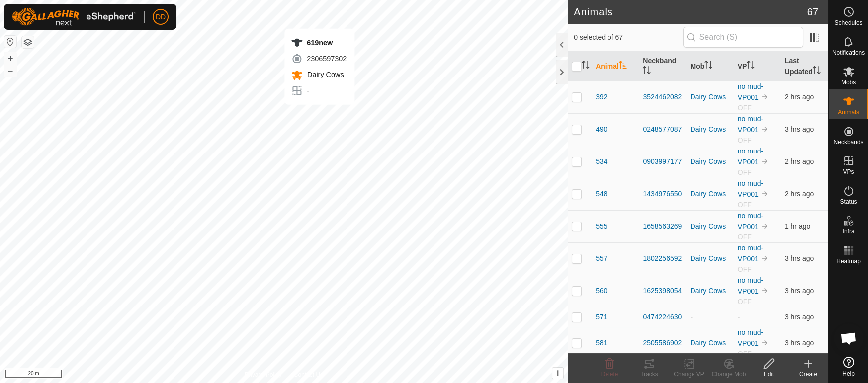 Image resolution: width=868 pixels, height=383 pixels. What do you see at coordinates (662, 343) in the screenshot?
I see `div: 2505586902` at bounding box center [662, 343].